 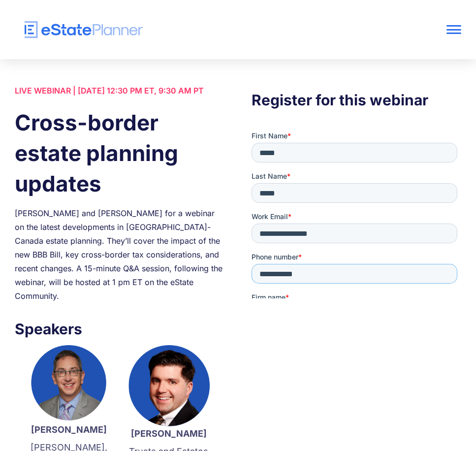 What do you see at coordinates (357, 100) in the screenshot?
I see `h3: Register for this webinar` at bounding box center [357, 100].